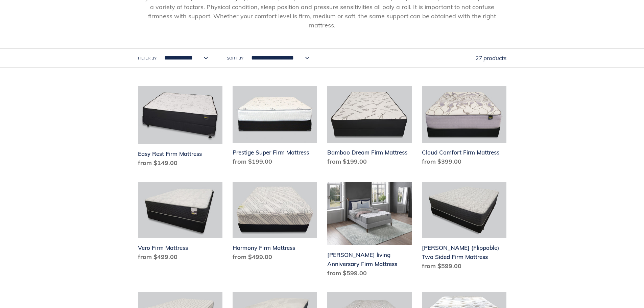 Image resolution: width=644 pixels, height=308 pixels. What do you see at coordinates (369, 231) in the screenshot?
I see `a: Scott living Anniversary Firm Mattress` at bounding box center [369, 231].